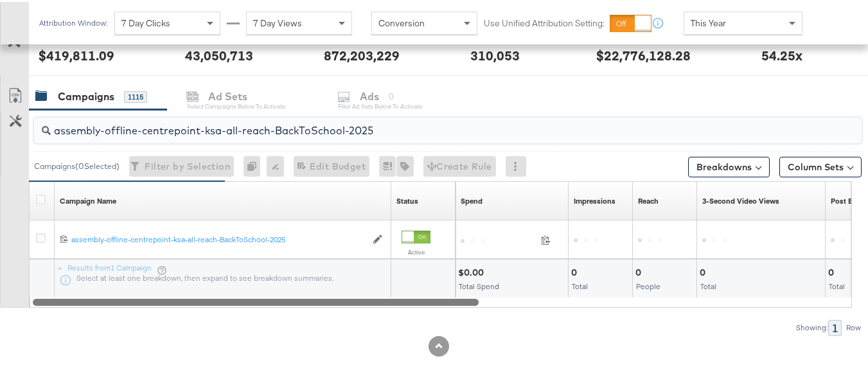  What do you see at coordinates (86, 95) in the screenshot?
I see `div: Campaigns` at bounding box center [86, 95].